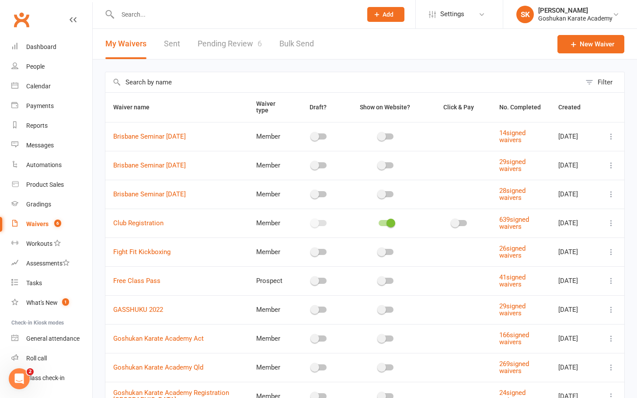 The image size is (637, 398). What do you see at coordinates (66, 302) in the screenshot?
I see `span: 1` at bounding box center [66, 302].